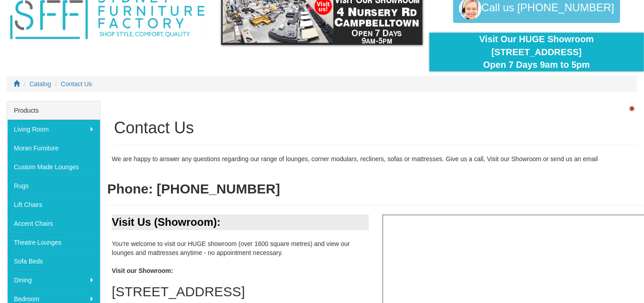 Image resolution: width=644 pixels, height=303 pixels. What do you see at coordinates (53, 110) in the screenshot?
I see `div: Products` at bounding box center [53, 110].